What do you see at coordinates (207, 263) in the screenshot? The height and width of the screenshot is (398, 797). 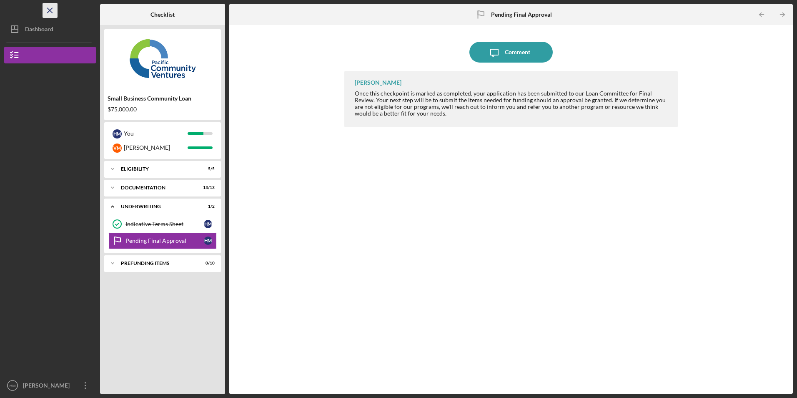 I see `div: 0 / 10` at bounding box center [207, 263].